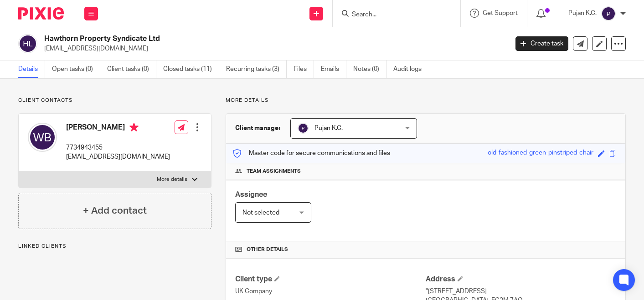 Image resolution: width=644 pixels, height=300 pixels. Describe the element at coordinates (521, 280) in the screenshot. I see `h4: Address` at that location.